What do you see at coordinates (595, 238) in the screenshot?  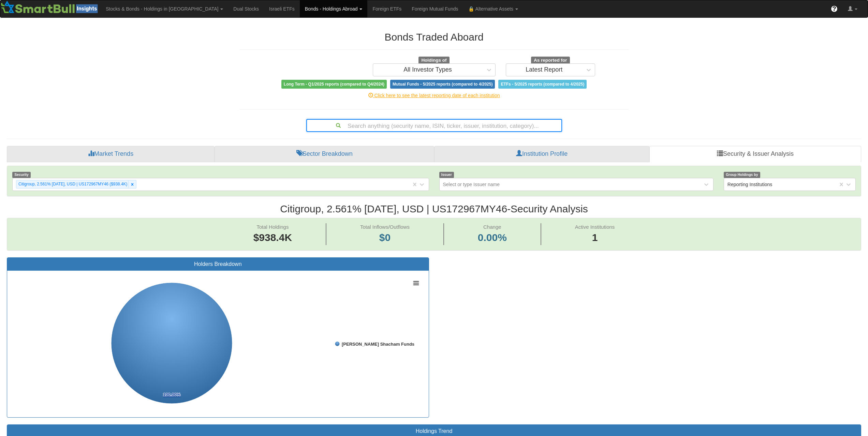 I see `span: 1` at bounding box center [595, 238].